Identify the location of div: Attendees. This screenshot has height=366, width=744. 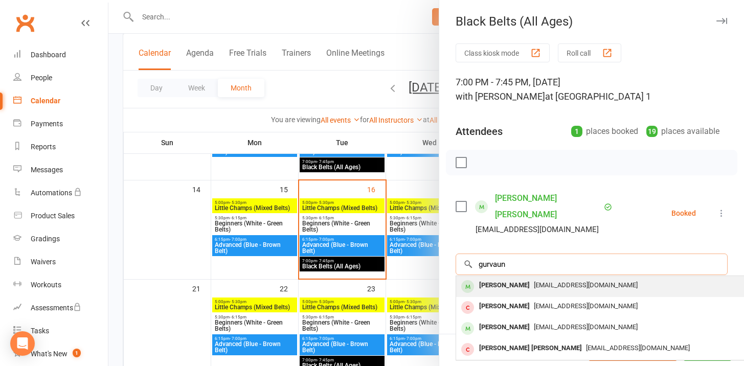
(479, 131).